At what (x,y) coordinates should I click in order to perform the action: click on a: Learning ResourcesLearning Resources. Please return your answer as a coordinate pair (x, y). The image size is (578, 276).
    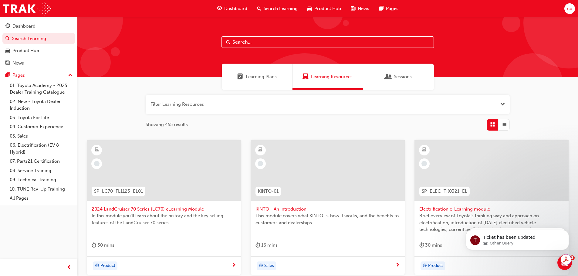
    Looking at the image, I should click on (328, 77).